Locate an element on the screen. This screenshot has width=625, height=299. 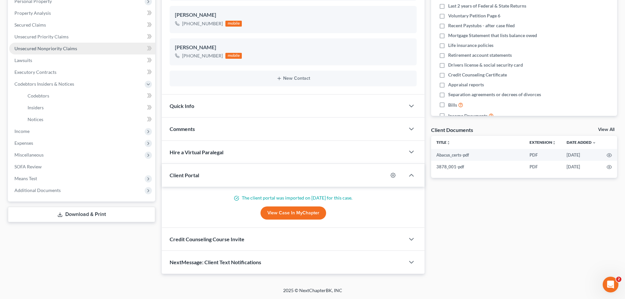
a: SOFA Review is located at coordinates (82, 167).